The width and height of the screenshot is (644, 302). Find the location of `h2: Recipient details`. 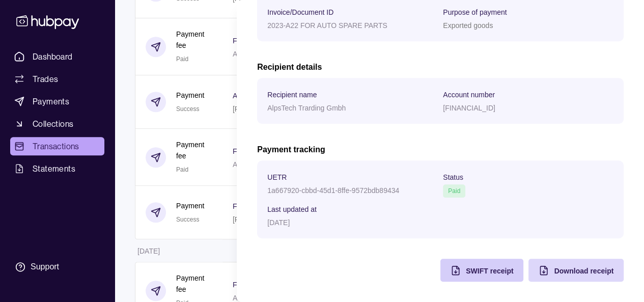

h2: Recipient details is located at coordinates (440, 67).